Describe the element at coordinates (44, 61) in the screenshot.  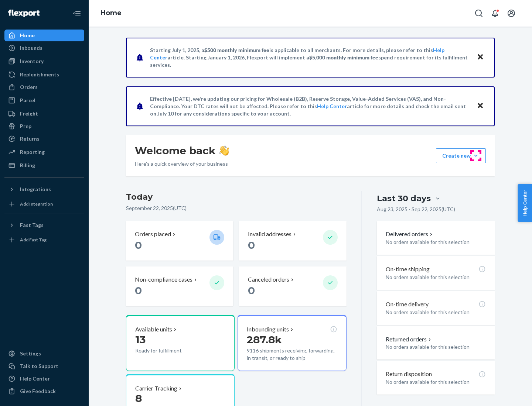
I see `a: Inventory` at that location.